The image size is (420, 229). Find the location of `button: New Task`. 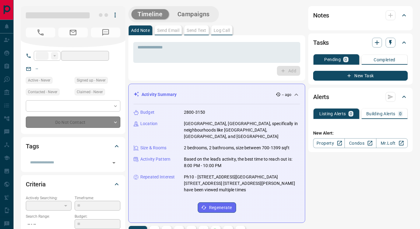

button: New Task is located at coordinates (360, 76).